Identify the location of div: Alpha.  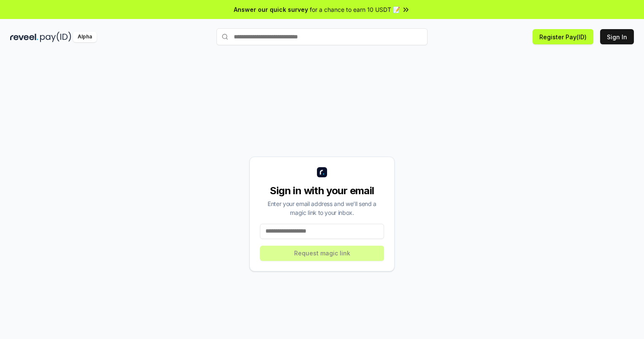
(85, 37).